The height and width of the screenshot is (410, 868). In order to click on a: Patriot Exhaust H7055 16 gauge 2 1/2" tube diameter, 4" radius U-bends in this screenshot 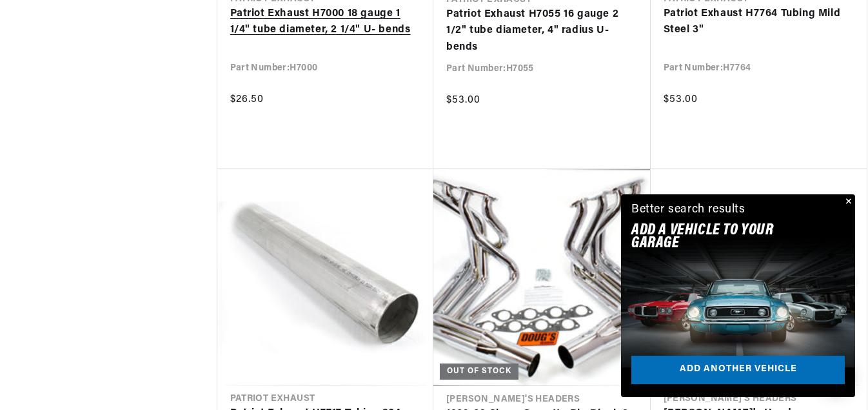, I will do `click(541, 31)`.